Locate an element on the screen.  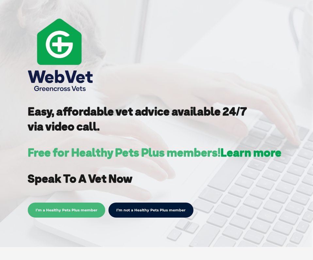
h3: Free for Healthy Pets Plus members! is located at coordinates (155, 153).